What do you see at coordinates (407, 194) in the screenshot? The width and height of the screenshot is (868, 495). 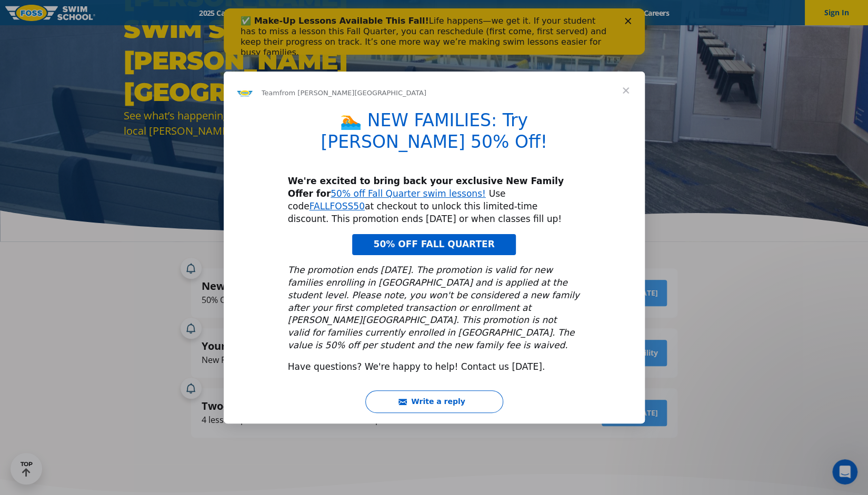 I see `a: 50% off Fall Quarter swim lessons` at bounding box center [407, 194].